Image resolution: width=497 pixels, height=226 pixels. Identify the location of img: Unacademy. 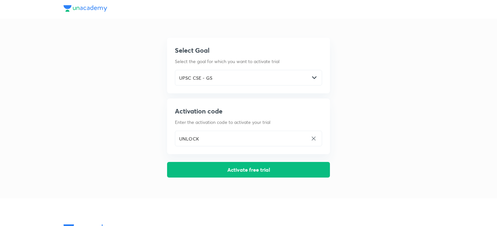
(85, 8).